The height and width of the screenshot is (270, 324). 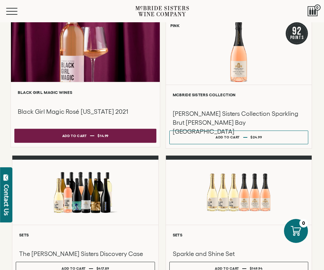 What do you see at coordinates (18, 11) in the screenshot?
I see `button: Mobile Menu Trigger` at bounding box center [18, 11].